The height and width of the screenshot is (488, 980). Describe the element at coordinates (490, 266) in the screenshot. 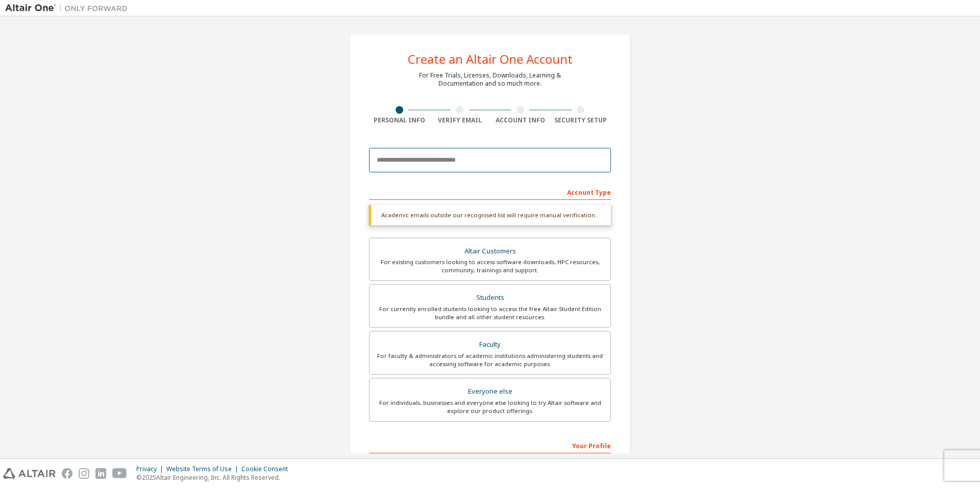

I see `div: For existing customers looking to access software downloads, HPC resources, community, trainings ...` at that location.